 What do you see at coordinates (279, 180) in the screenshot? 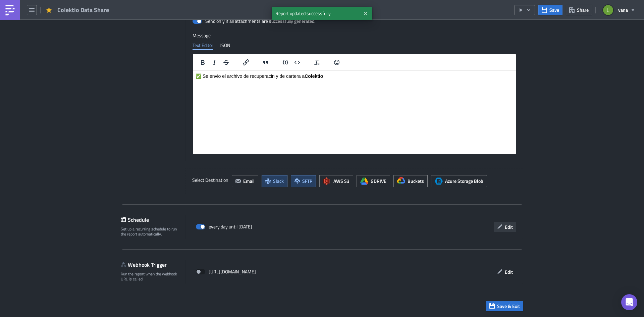
I see `span: Slack` at bounding box center [279, 180].